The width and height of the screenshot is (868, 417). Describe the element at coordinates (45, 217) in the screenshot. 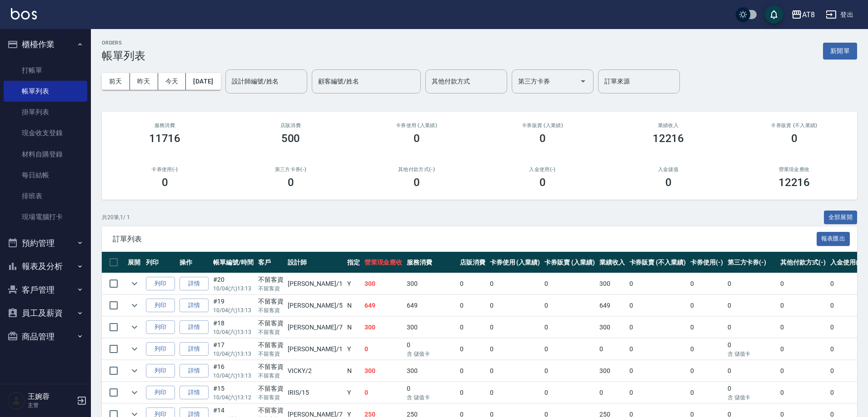

I see `a: 現場電腦打卡` at that location.